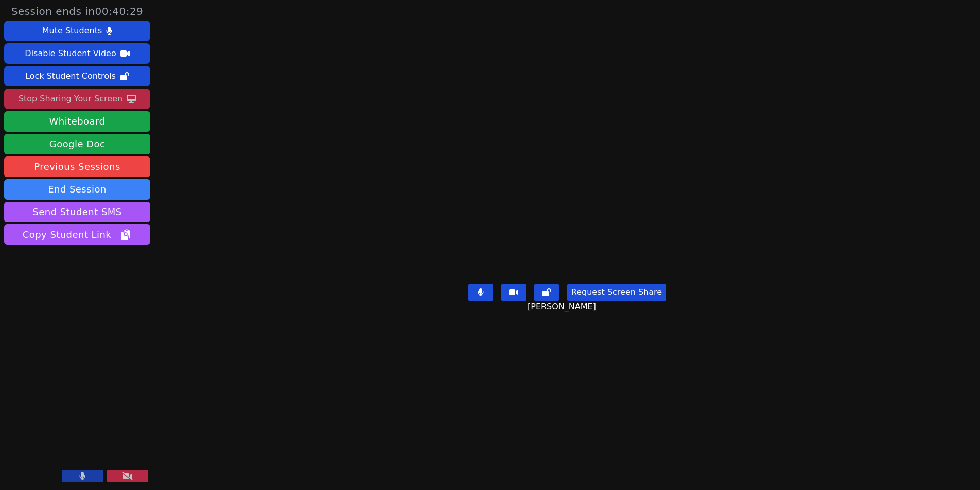 Image resolution: width=980 pixels, height=490 pixels. I want to click on a: Google Doc, so click(77, 144).